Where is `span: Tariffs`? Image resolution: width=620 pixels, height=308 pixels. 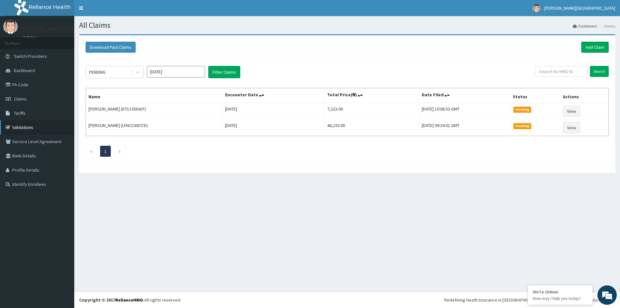
span: Tariffs is located at coordinates (20, 113).